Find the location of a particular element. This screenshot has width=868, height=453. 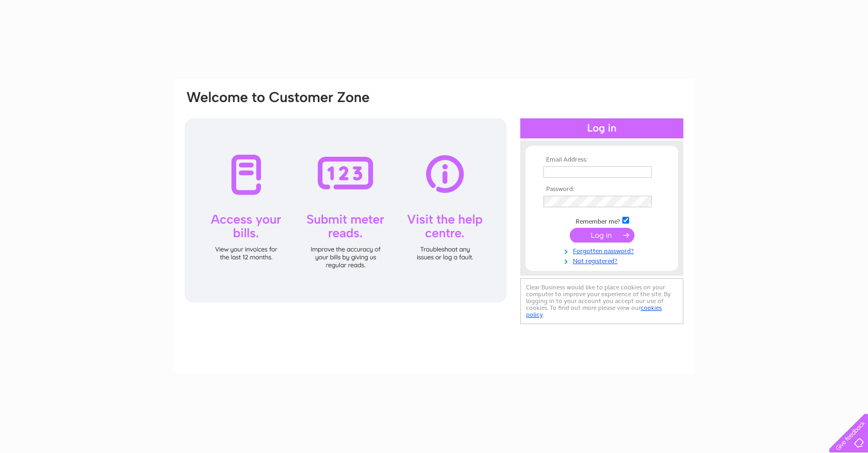

th: Password: is located at coordinates (602, 189).